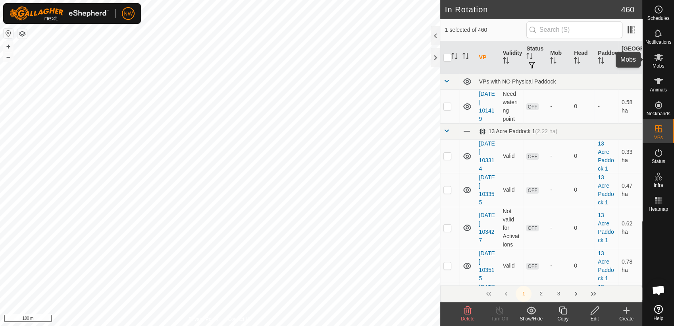 Image resolution: width=674 pixels, height=326 pixels. What do you see at coordinates (607, 58) in the screenshot?
I see `th: Paddock` at bounding box center [607, 58].